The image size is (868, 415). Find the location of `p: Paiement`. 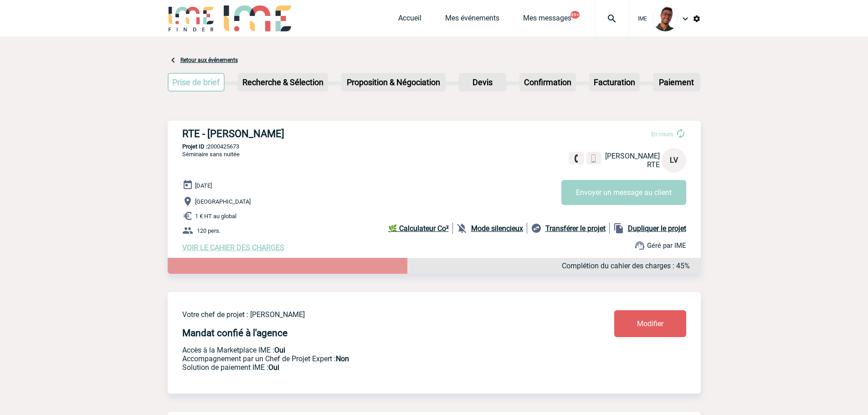

p: Paiement is located at coordinates (676, 82).